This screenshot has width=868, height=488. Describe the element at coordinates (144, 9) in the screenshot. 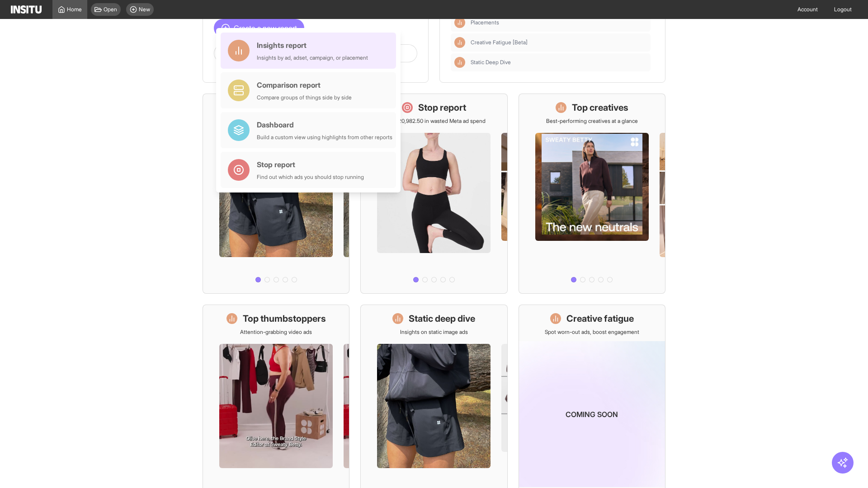

I see `span: New` at that location.